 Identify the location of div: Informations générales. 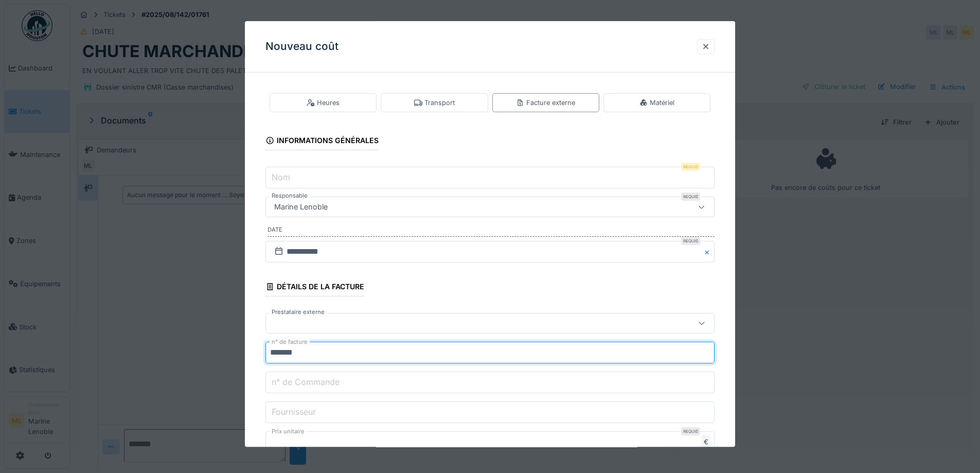
(322, 142).